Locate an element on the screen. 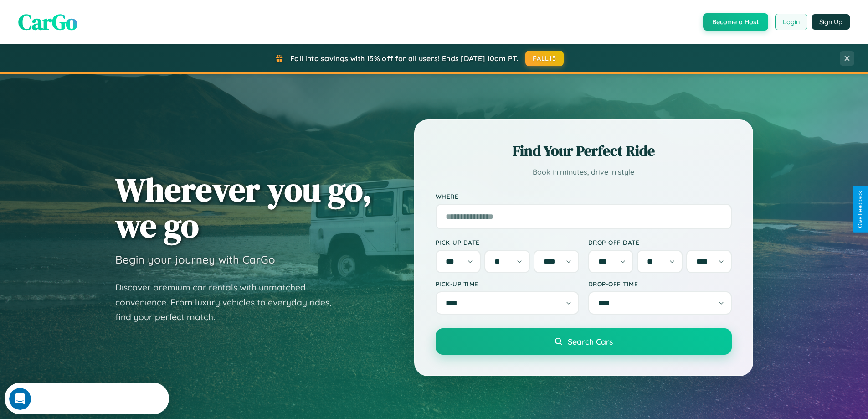  label: Pick-up Date is located at coordinates (507, 242).